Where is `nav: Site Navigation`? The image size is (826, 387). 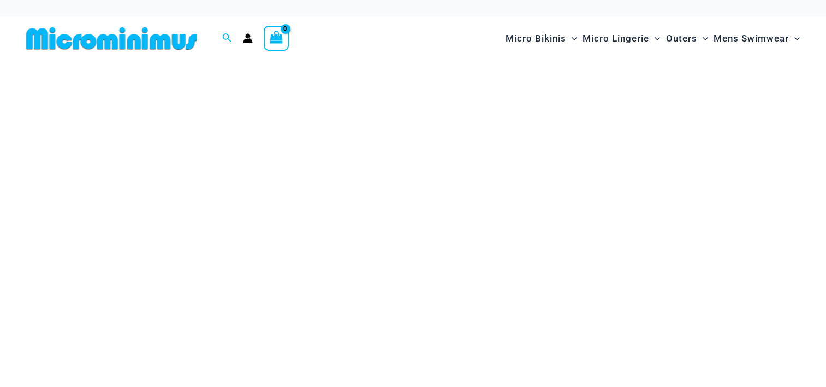 nav: Site Navigation is located at coordinates (653, 38).